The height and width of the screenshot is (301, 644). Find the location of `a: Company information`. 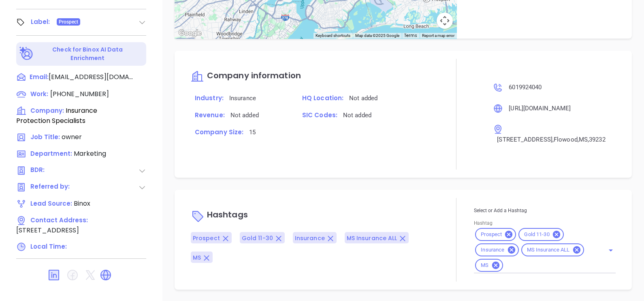

a: Company information is located at coordinates (246, 76).